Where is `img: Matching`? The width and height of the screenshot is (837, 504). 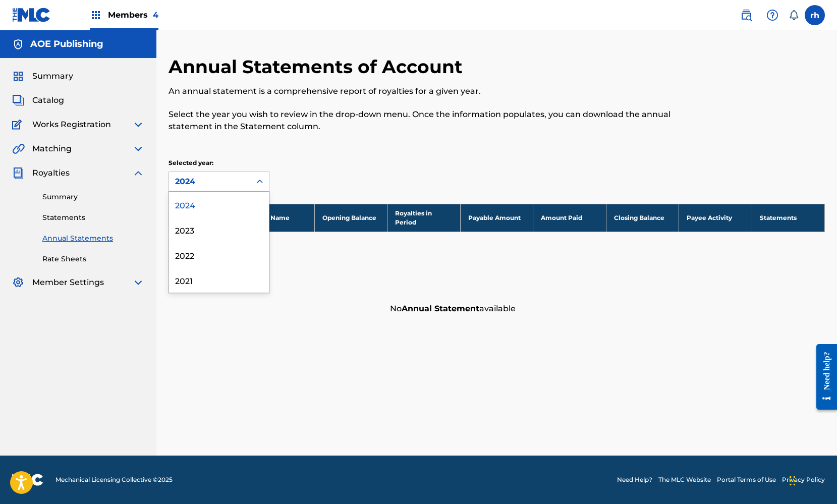 img: Matching is located at coordinates (18, 149).